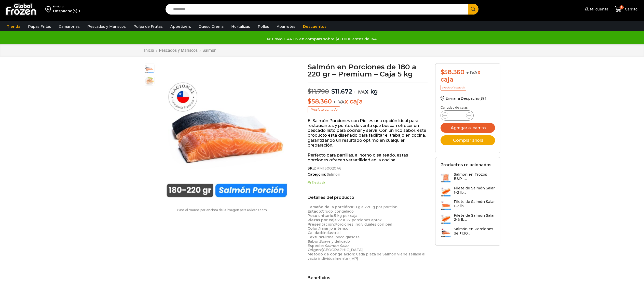 The width and height of the screenshot is (644, 285). I want to click on a: Pollos, so click(263, 26).